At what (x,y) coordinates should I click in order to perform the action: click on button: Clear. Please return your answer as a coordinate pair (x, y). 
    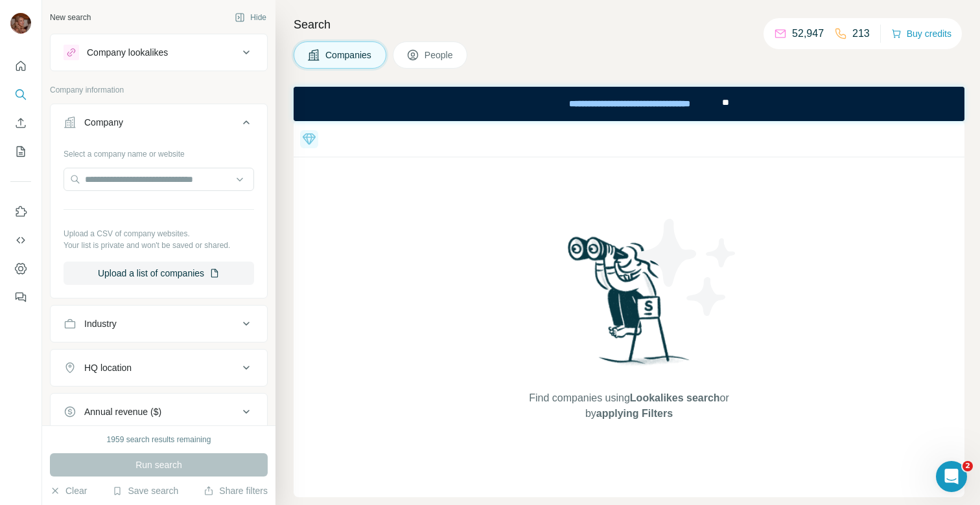
    Looking at the image, I should click on (68, 491).